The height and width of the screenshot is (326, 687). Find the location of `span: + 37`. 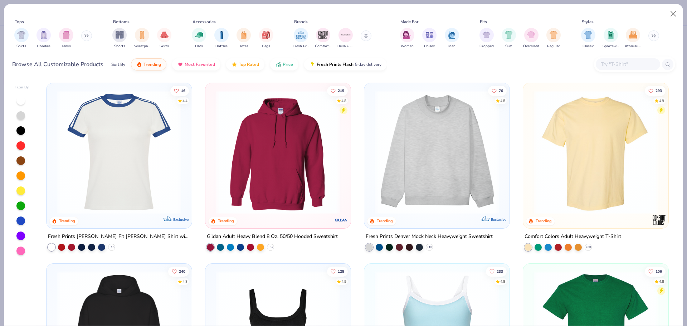

span: + 37 is located at coordinates (270, 247).